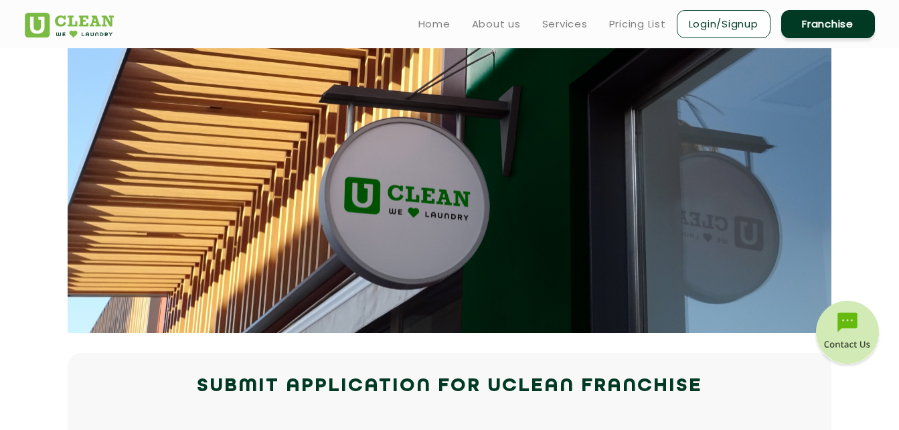 This screenshot has height=430, width=899. Describe the element at coordinates (434, 24) in the screenshot. I see `a: Home` at that location.